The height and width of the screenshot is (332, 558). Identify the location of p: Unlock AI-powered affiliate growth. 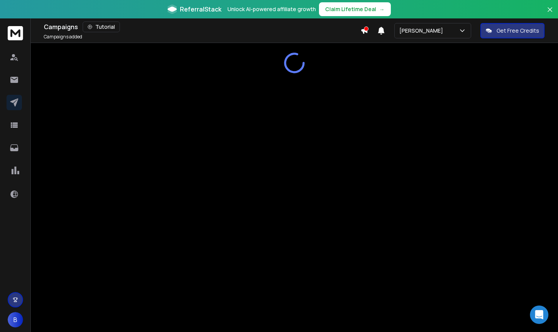
(272, 9).